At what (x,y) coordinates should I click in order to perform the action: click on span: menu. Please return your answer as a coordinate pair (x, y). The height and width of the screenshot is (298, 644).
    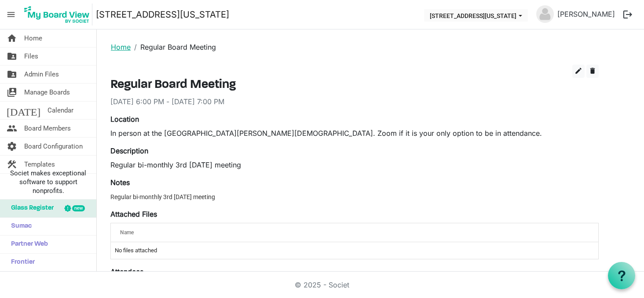
    Looking at the image, I should click on (11, 15).